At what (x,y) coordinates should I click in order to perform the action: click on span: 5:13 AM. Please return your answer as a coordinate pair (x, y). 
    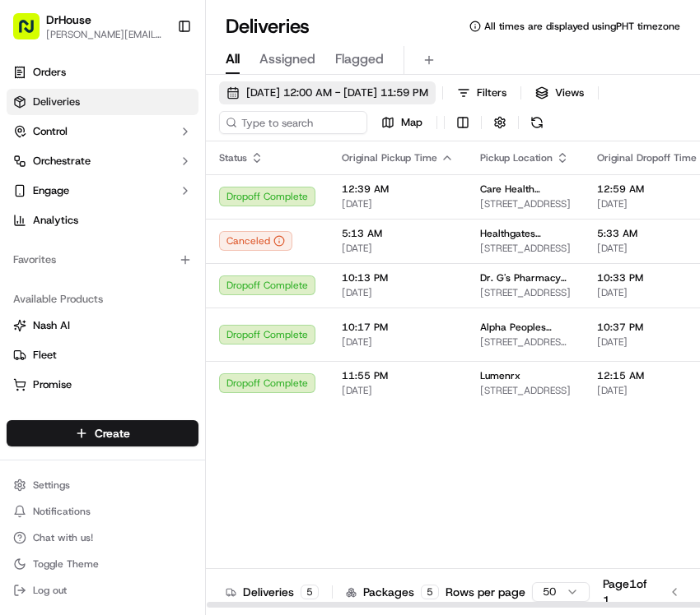
    Looking at the image, I should click on (398, 234).